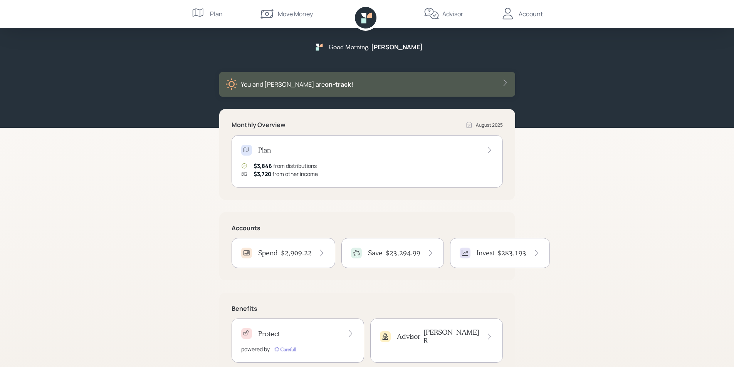 Image resolution: width=734 pixels, height=367 pixels. What do you see at coordinates (375, 253) in the screenshot?
I see `h4: Save` at bounding box center [375, 253].